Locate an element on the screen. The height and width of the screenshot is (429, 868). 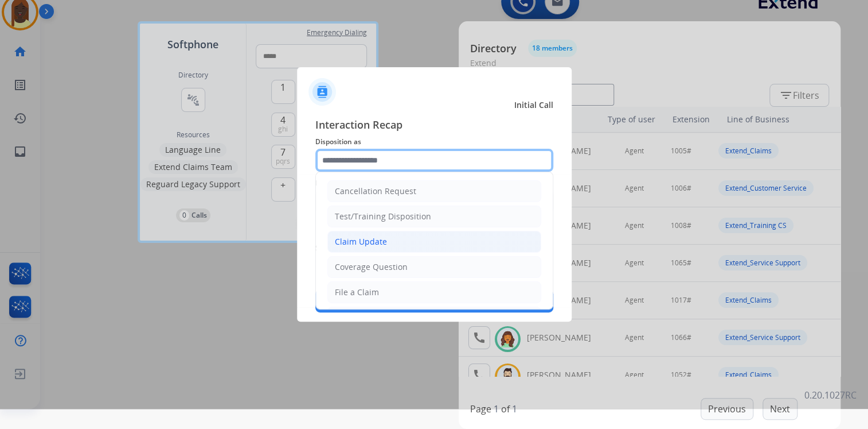
span: Interaction Recap is located at coordinates (434, 126).